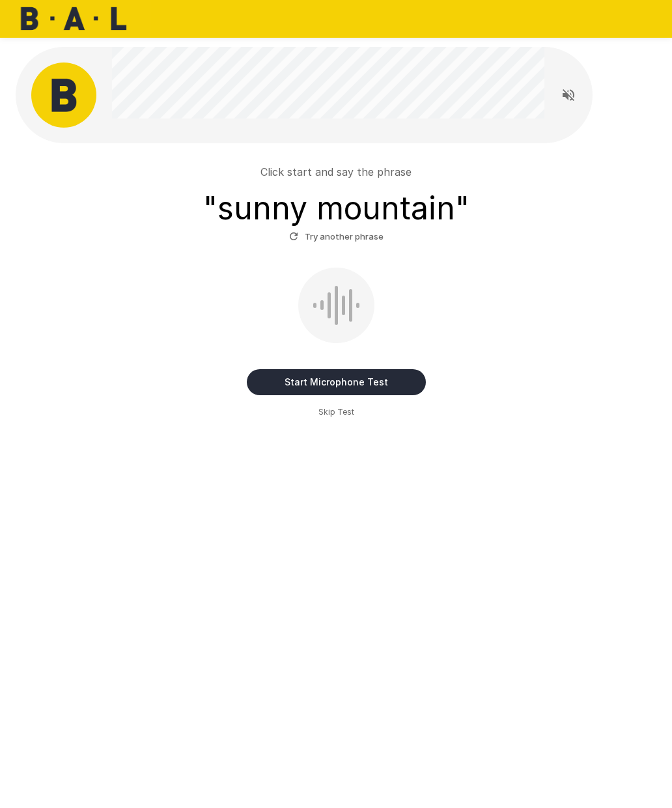  I want to click on img: bal_avatar.png, so click(64, 95).